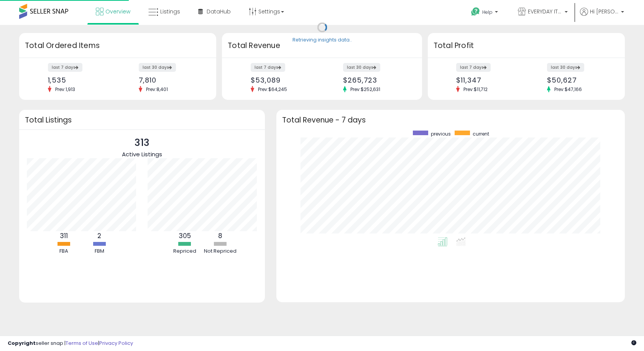  What do you see at coordinates (64, 251) in the screenshot?
I see `div: FBA` at bounding box center [64, 251].